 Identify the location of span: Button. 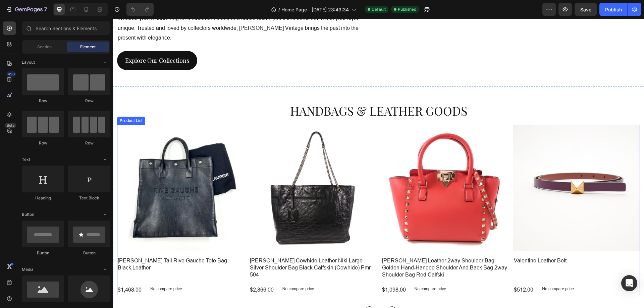
(28, 214).